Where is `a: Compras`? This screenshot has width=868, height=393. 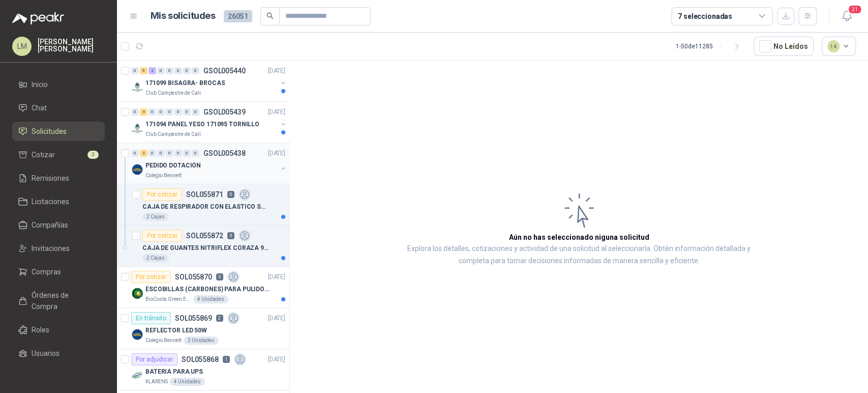 a: Compras is located at coordinates (59, 271).